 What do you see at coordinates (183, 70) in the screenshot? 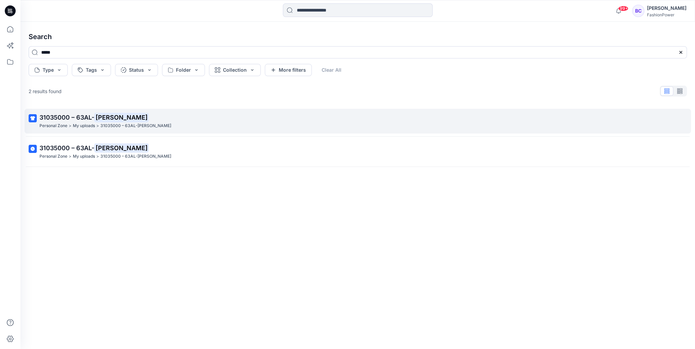
I see `button: Folder` at bounding box center [183, 70].